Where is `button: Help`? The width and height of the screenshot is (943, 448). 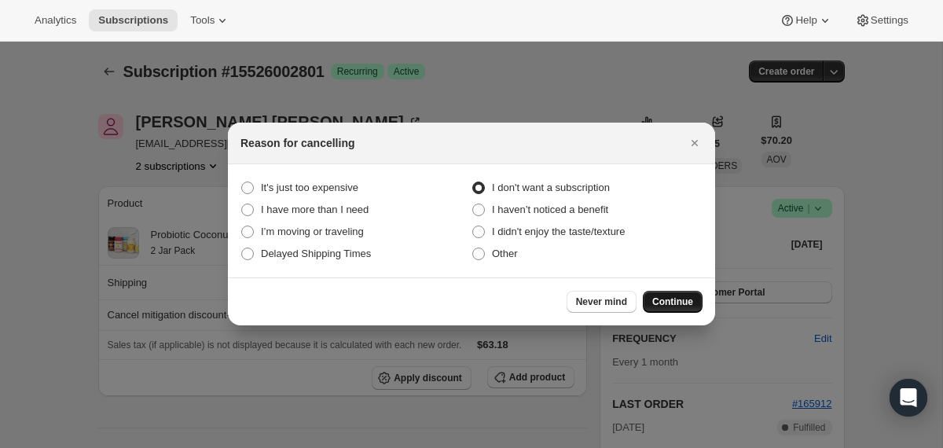
button: Help is located at coordinates (805, 20).